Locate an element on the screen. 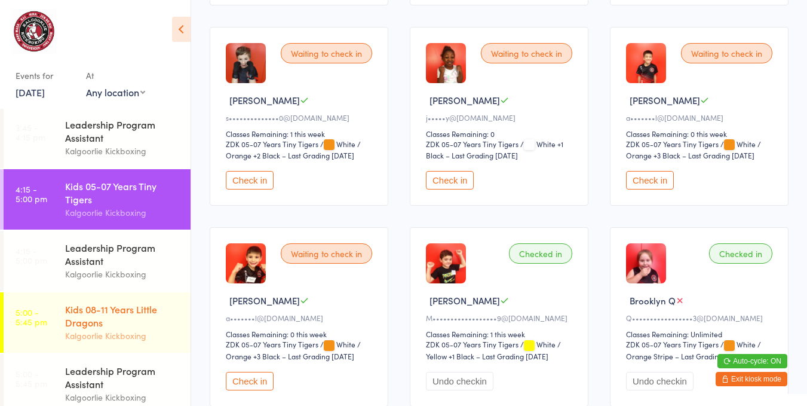 Image resolution: width=807 pixels, height=406 pixels. div: Classes Remaining: Unlimited is located at coordinates (701, 333).